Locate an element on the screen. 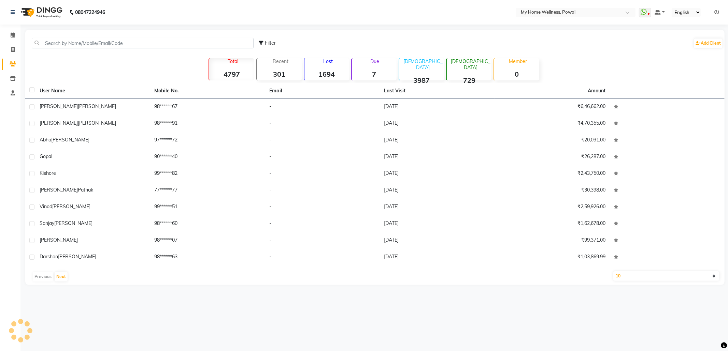 This screenshot has width=728, height=351. b: 08047224946 is located at coordinates (90, 12).